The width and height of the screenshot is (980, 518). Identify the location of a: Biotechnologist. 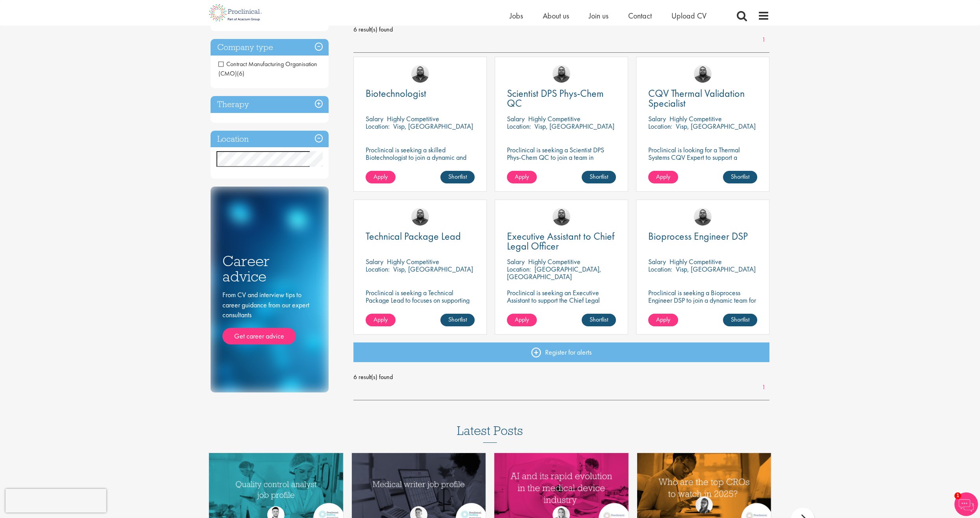
(420, 93).